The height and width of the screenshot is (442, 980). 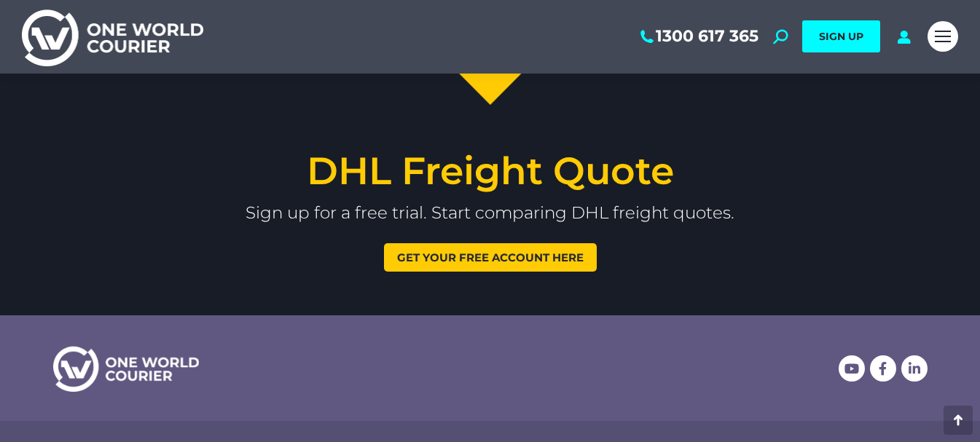 What do you see at coordinates (490, 257) in the screenshot?
I see `span: Get your free account here` at bounding box center [490, 257].